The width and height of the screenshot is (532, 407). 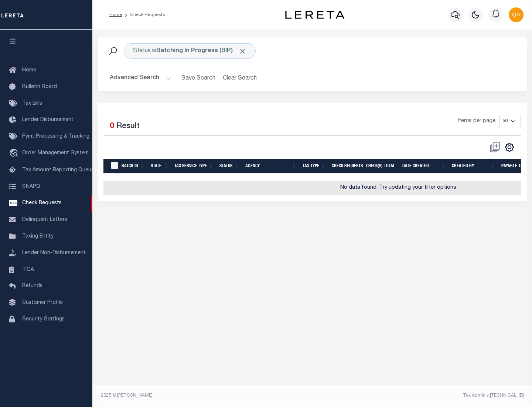 What do you see at coordinates (54, 253) in the screenshot?
I see `span: Lender Non-Disbursement` at bounding box center [54, 253].